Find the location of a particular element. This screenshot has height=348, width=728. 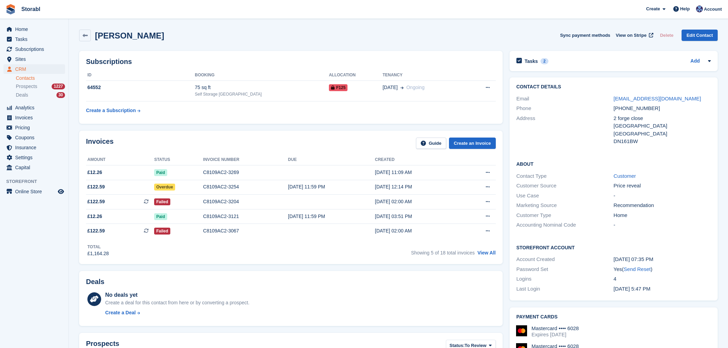

span: Overdue is located at coordinates (164, 187).